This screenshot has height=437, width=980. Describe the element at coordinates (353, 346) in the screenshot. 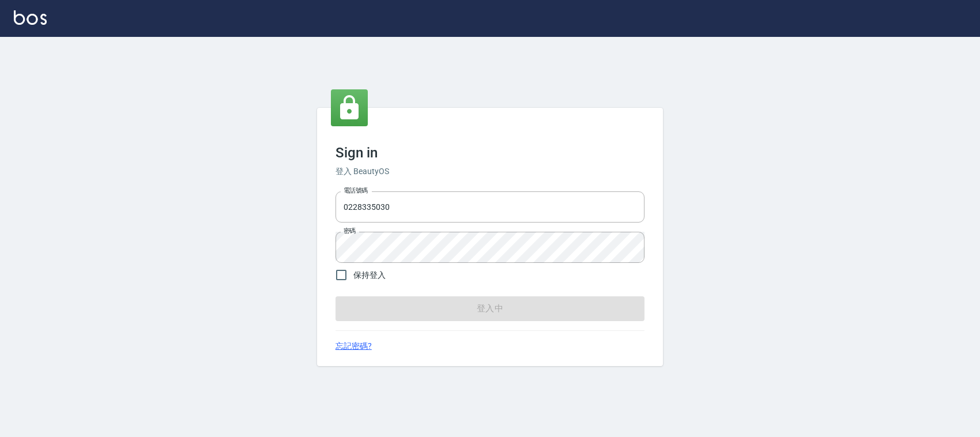

I see `a: 忘記密碼?` at that location.